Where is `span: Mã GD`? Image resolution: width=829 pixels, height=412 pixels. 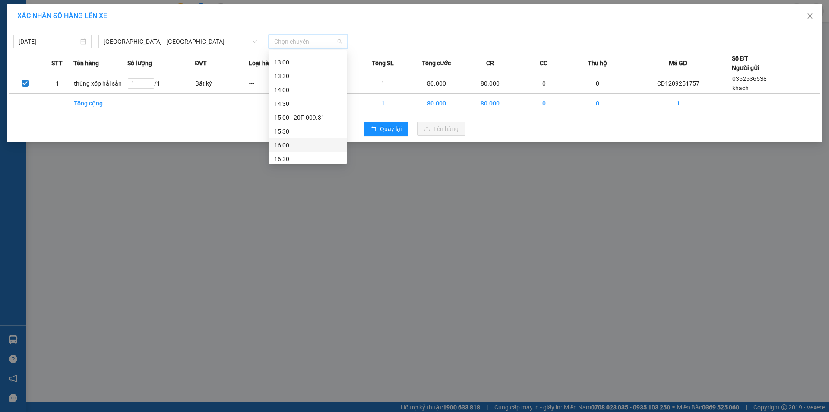 span: Mã GD is located at coordinates (678, 63).